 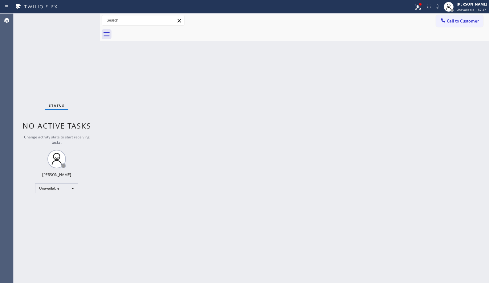 What do you see at coordinates (463, 21) in the screenshot?
I see `span: Call to Customer` at bounding box center [463, 21].